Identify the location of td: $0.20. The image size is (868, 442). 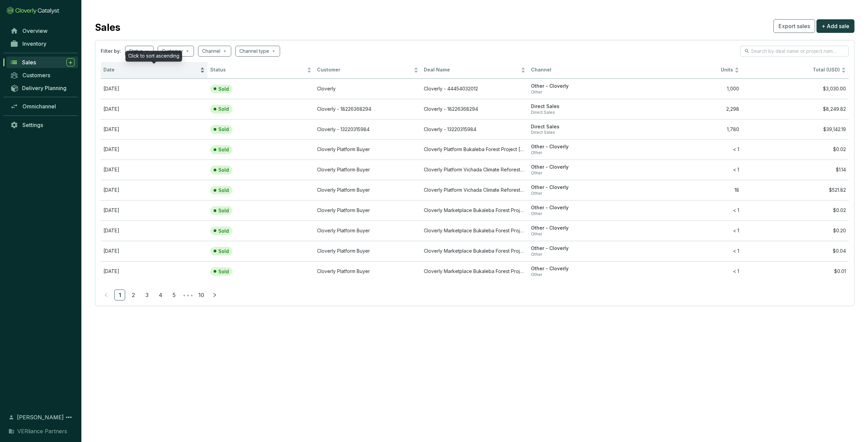
(795, 231).